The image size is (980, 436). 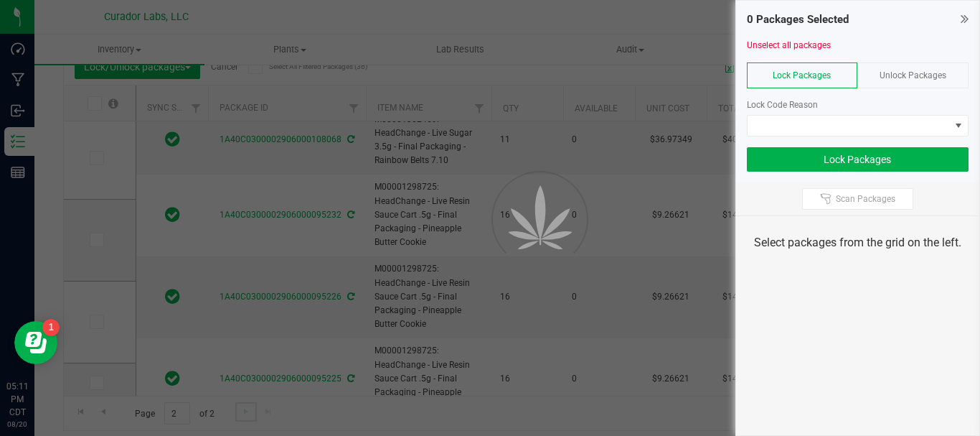 I want to click on span: Scan Packages, so click(x=866, y=199).